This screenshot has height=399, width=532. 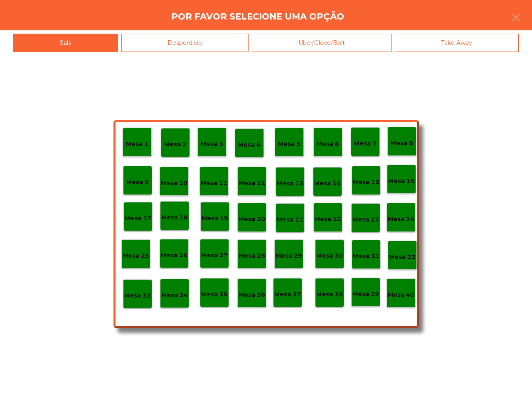 I want to click on p: Mesa 17, so click(x=138, y=218).